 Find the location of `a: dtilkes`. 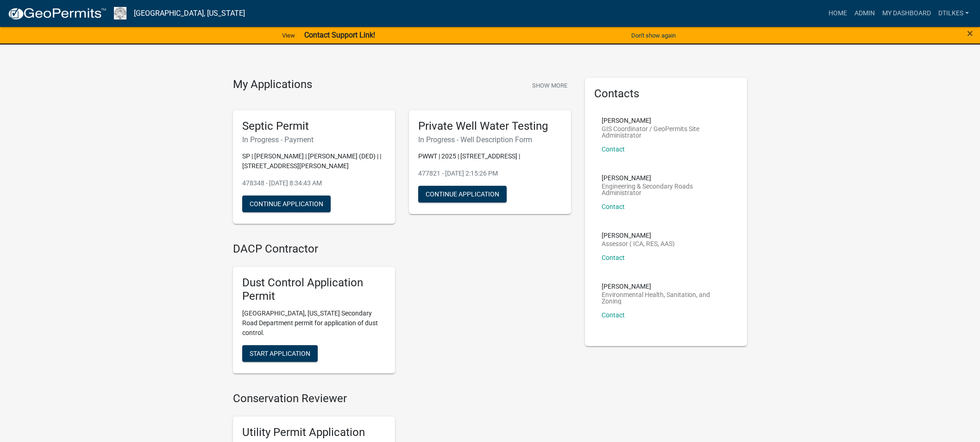

a: dtilkes is located at coordinates (953, 14).